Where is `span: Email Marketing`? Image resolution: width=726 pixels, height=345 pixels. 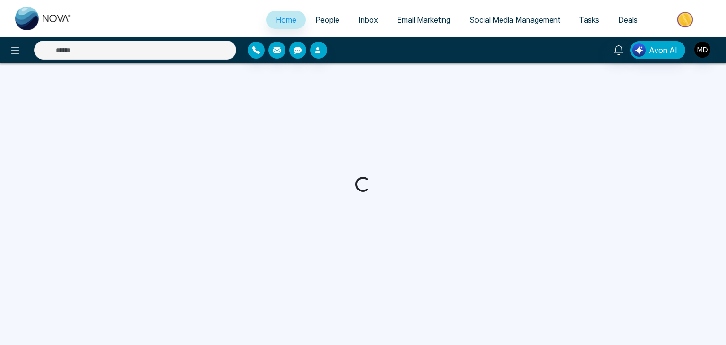 span: Email Marketing is located at coordinates (423, 20).